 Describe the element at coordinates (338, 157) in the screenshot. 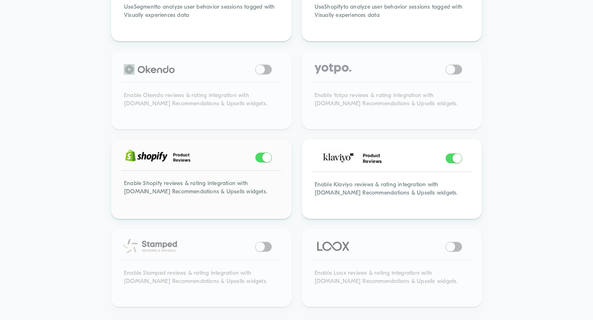

I see `img: Klaviyo` at that location.